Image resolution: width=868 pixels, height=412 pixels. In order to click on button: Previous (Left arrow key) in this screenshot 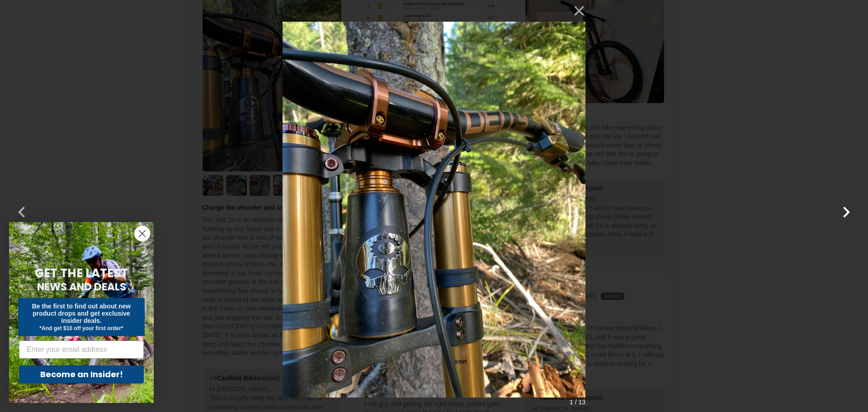, I will do `click(22, 206)`.